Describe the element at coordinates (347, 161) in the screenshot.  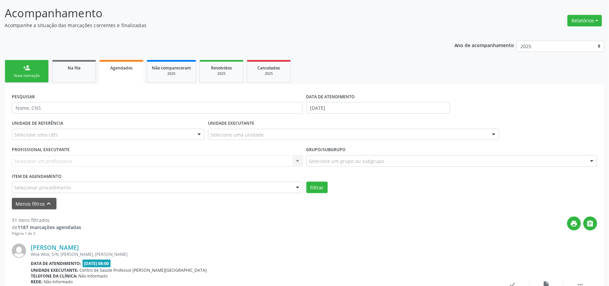
I see `span: Selecione um grupo ou subgrupo` at that location.